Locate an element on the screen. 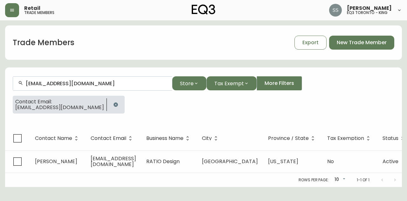 This screenshot has width=407, height=201. h1: Trade Members is located at coordinates (44, 43).